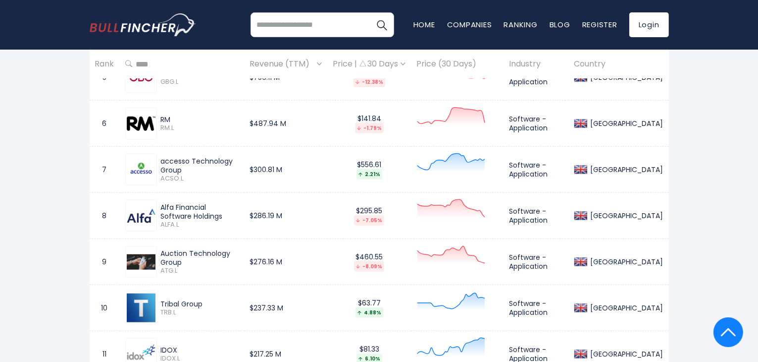 The width and height of the screenshot is (758, 362). Describe the element at coordinates (200, 270) in the screenshot. I see `span: ATG.L` at that location.